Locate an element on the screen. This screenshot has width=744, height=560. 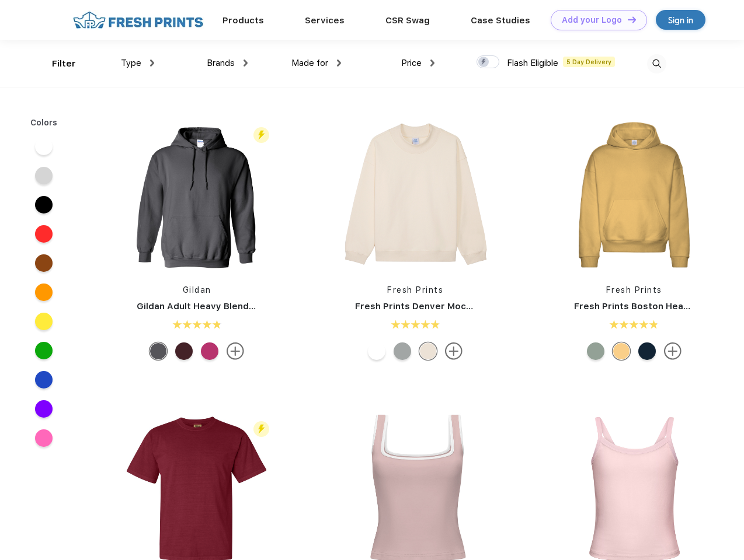
div: Bahama Yellow is located at coordinates (621, 351).